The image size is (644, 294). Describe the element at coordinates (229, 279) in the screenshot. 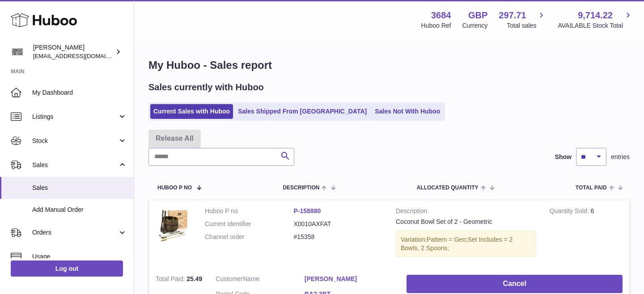

I see `span: Customer` at that location.